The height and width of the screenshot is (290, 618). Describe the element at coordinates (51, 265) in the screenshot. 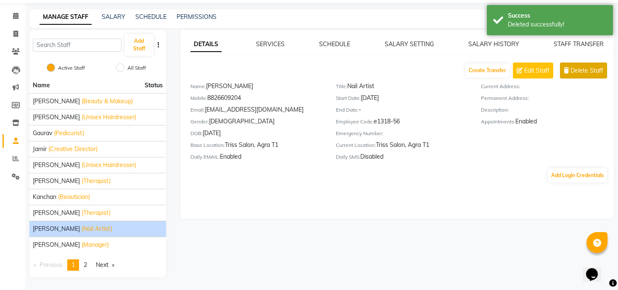

I see `span: Previous` at that location.